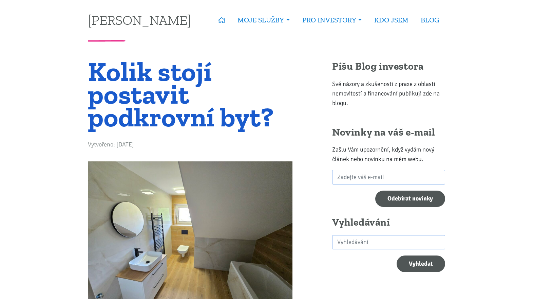  I want to click on h2: Píšu Blog investora, so click(389, 67).